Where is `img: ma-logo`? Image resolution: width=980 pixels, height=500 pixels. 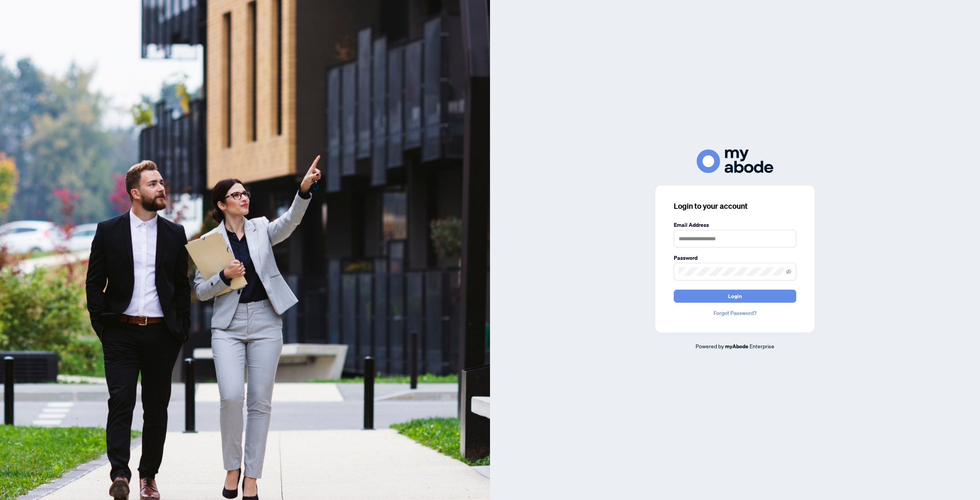
img: ma-logo is located at coordinates (735, 161).